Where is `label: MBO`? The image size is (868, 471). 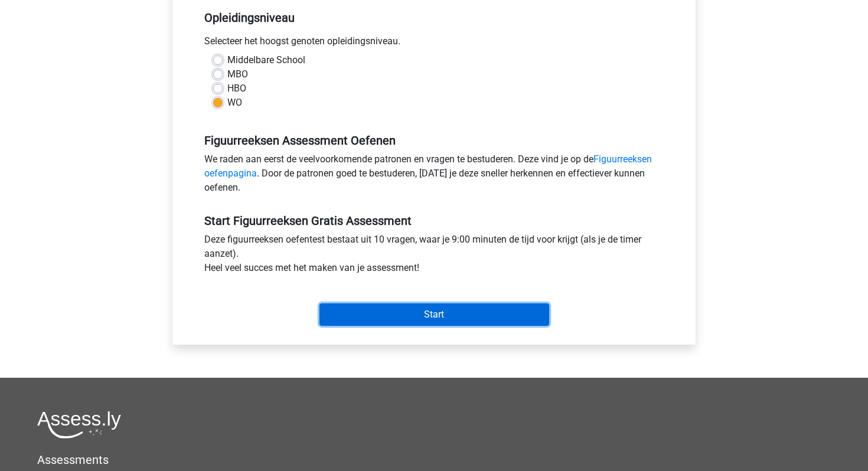 label: MBO is located at coordinates (237, 75).